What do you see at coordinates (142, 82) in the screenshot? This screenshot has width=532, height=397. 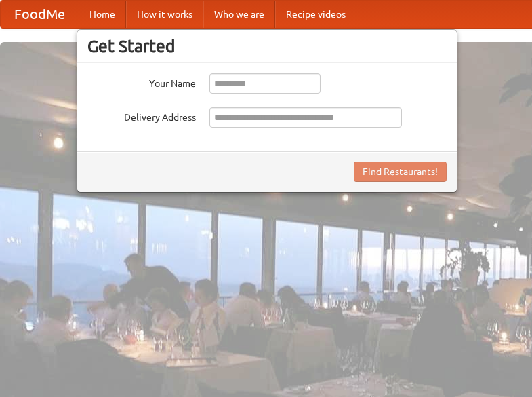 I see `label: Your Name` at bounding box center [142, 82].